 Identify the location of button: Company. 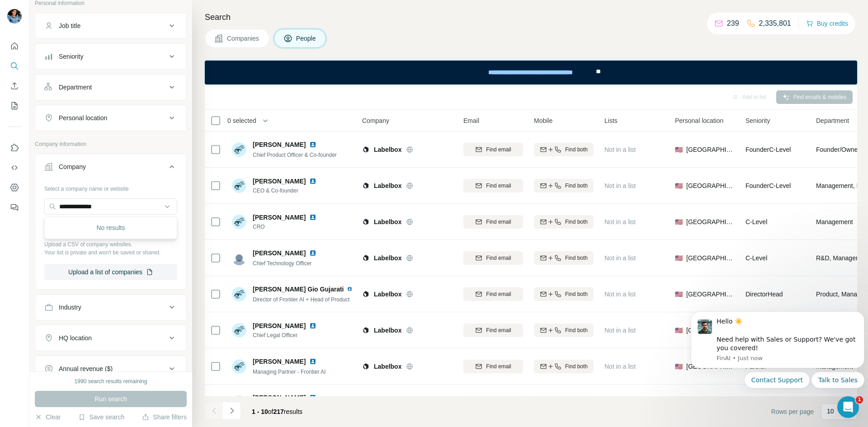
(111, 169).